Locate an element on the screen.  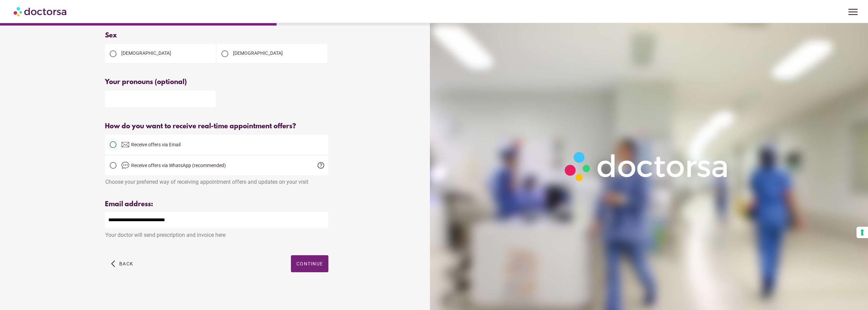
div: Sex is located at coordinates (217, 35).